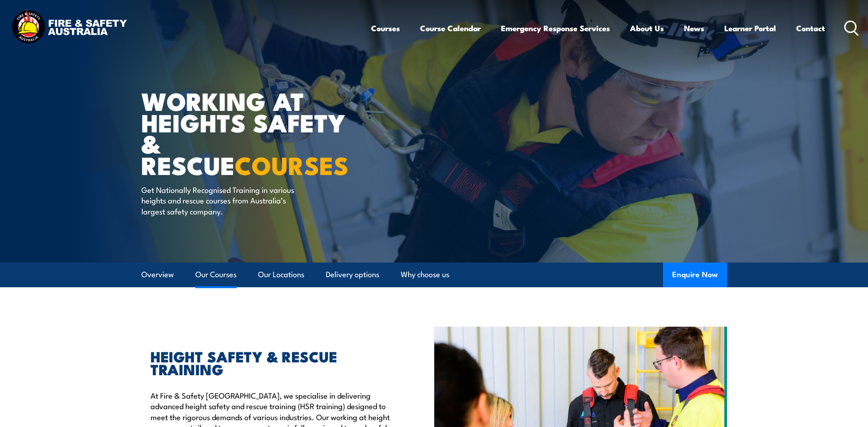 The image size is (868, 427). What do you see at coordinates (292, 164) in the screenshot?
I see `strong: COURSES` at bounding box center [292, 164].